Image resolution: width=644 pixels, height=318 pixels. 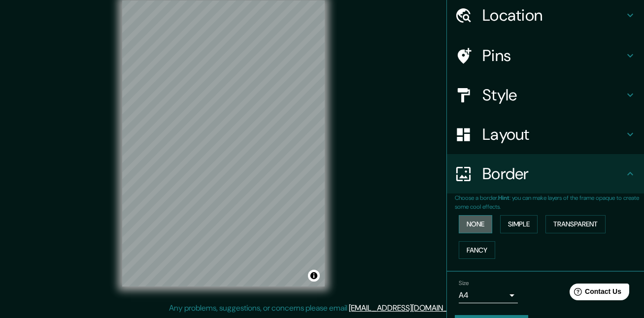 What do you see at coordinates (47, 12) in the screenshot?
I see `span: Contact Us` at bounding box center [47, 12].